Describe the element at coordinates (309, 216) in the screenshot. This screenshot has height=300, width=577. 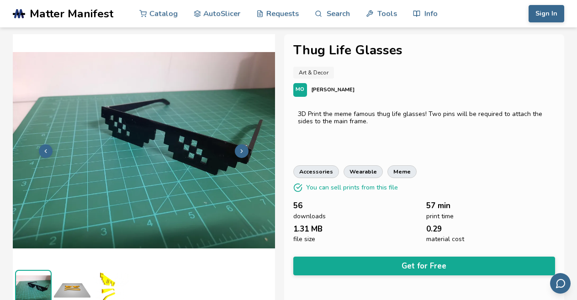
I see `span: downloads` at that location.